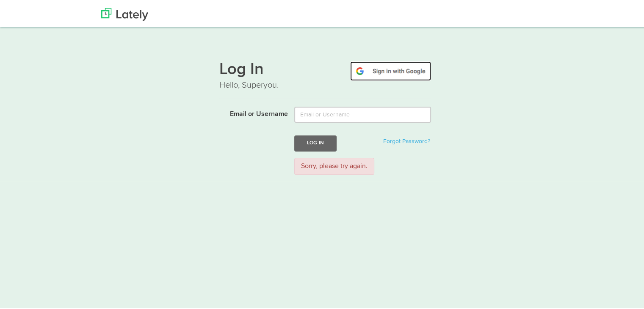 This screenshot has height=309, width=644. Describe the element at coordinates (362, 113) in the screenshot. I see `input: Email or Username` at that location.